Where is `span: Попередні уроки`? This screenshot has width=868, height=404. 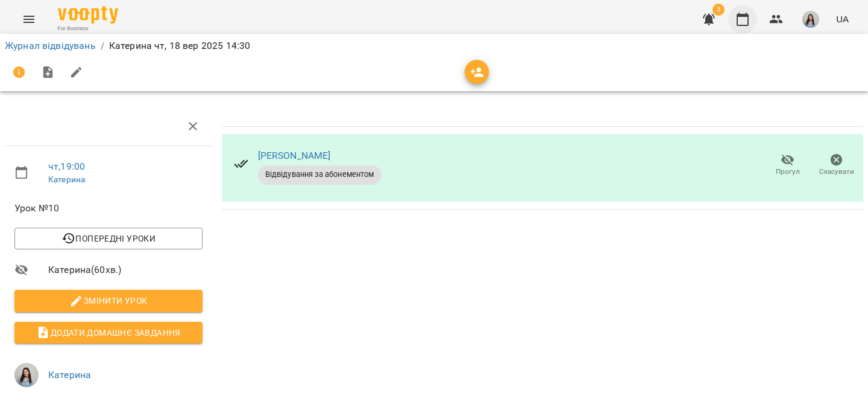 span: Попередні уроки is located at coordinates (109, 238).